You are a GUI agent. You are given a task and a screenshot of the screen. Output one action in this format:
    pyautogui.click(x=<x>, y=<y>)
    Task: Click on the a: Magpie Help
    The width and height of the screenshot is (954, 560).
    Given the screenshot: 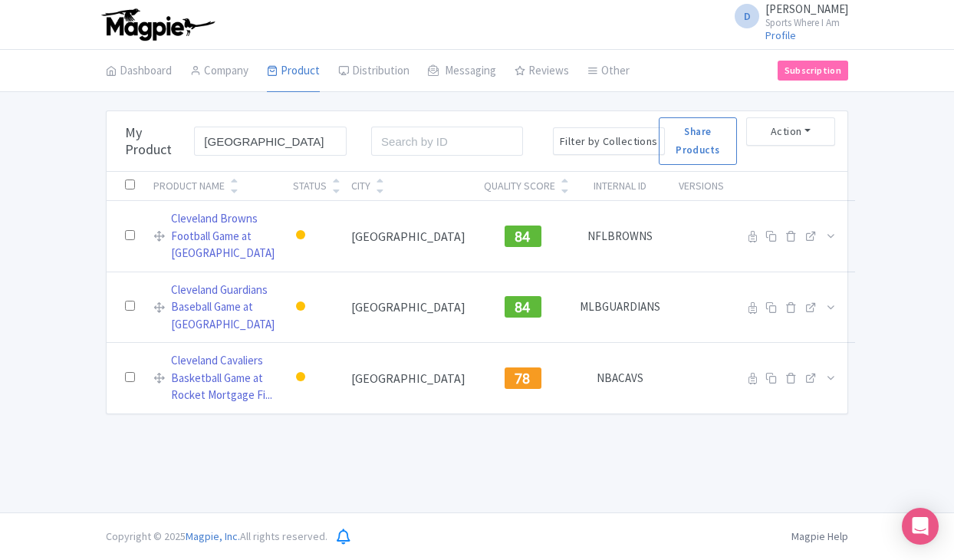 What is the action you would take?
    pyautogui.click(x=820, y=536)
    